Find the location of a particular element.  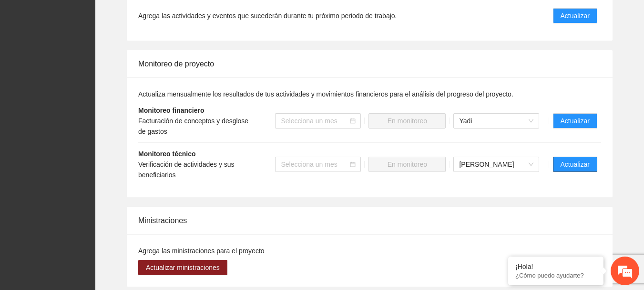

strong: Monitoreo financiero is located at coordinates (171, 110).